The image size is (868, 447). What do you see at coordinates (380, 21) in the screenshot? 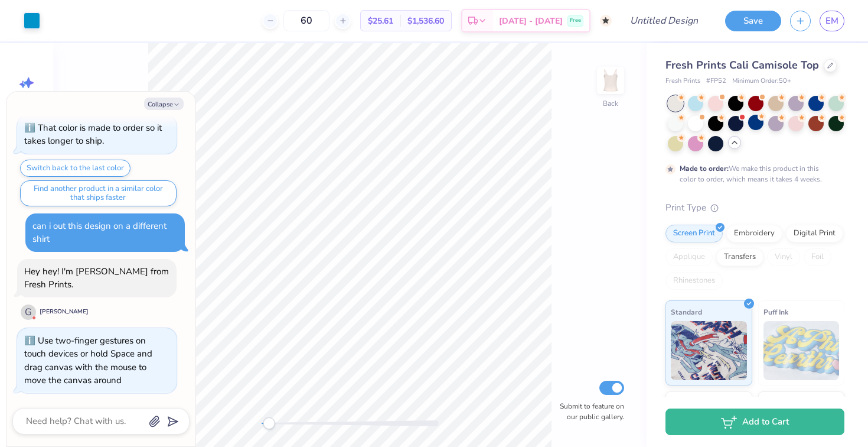
I see `span: $25.61` at bounding box center [380, 21].